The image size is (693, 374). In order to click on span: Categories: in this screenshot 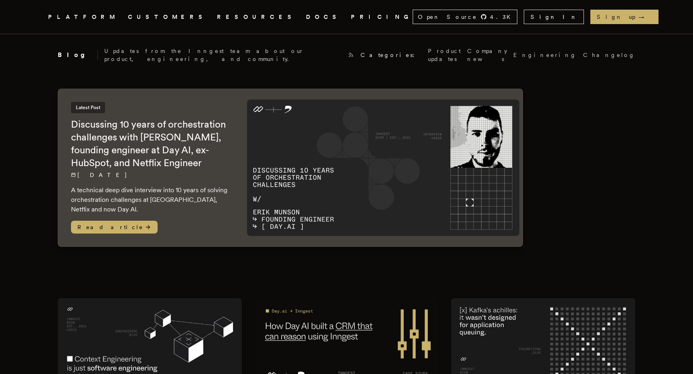, I will do `click(391, 55)`.